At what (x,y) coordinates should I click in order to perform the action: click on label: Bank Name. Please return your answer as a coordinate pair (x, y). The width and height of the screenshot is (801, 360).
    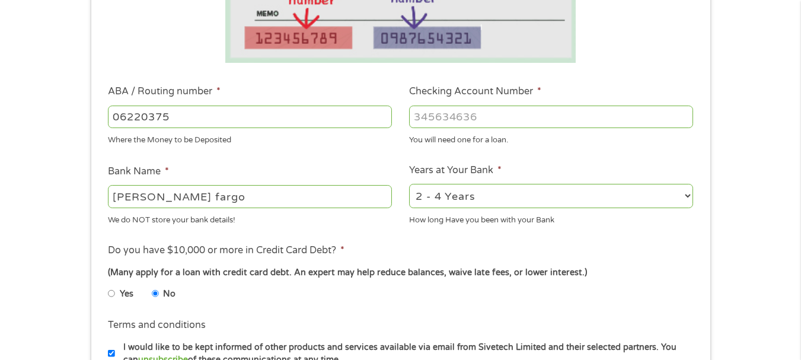
    Looking at the image, I should click on (138, 171).